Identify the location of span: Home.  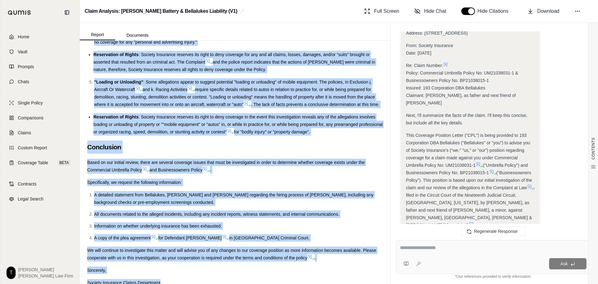
(23, 37).